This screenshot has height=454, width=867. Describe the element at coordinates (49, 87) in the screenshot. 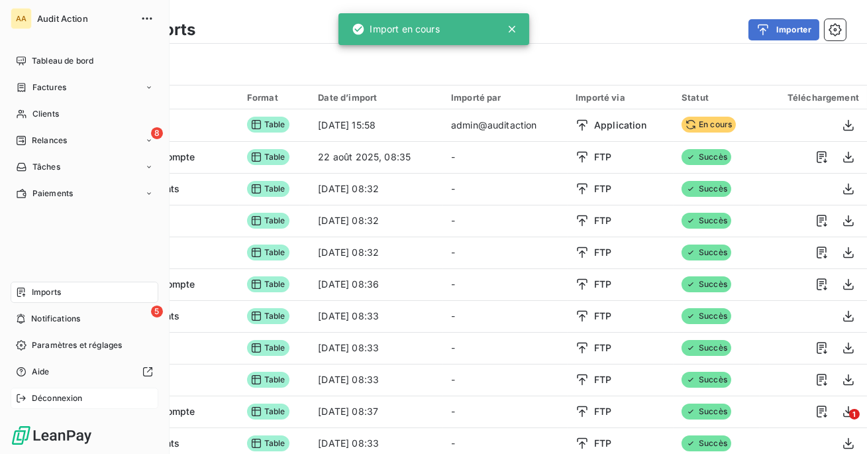

I see `span: Factures` at that location.